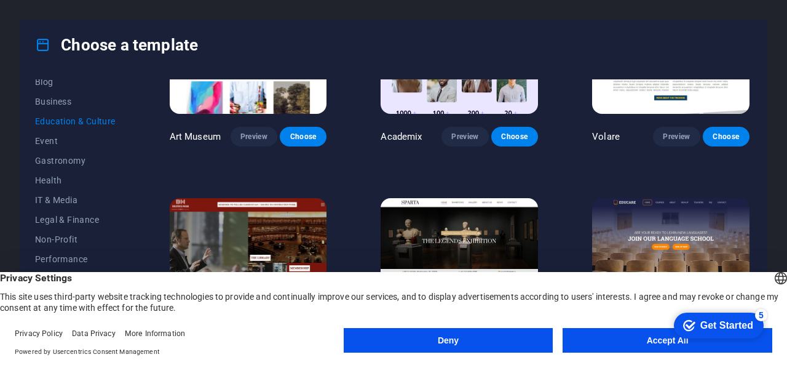  What do you see at coordinates (195, 137) in the screenshot?
I see `p: Art Museum` at bounding box center [195, 137].